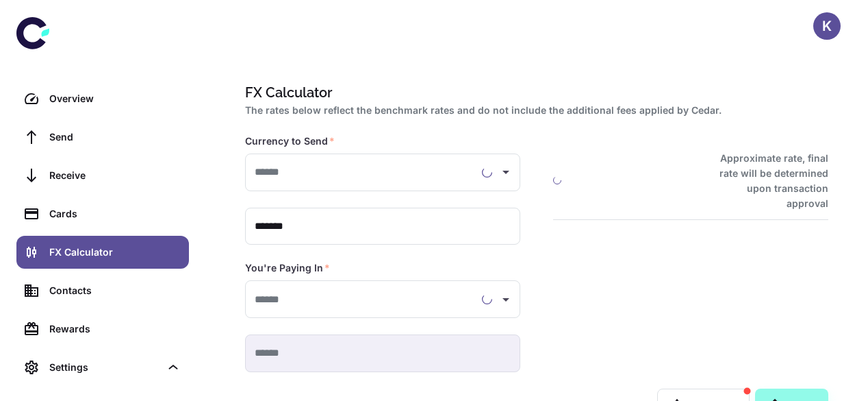  Describe the element at coordinates (534, 92) in the screenshot. I see `h1: FX Calculator` at that location.